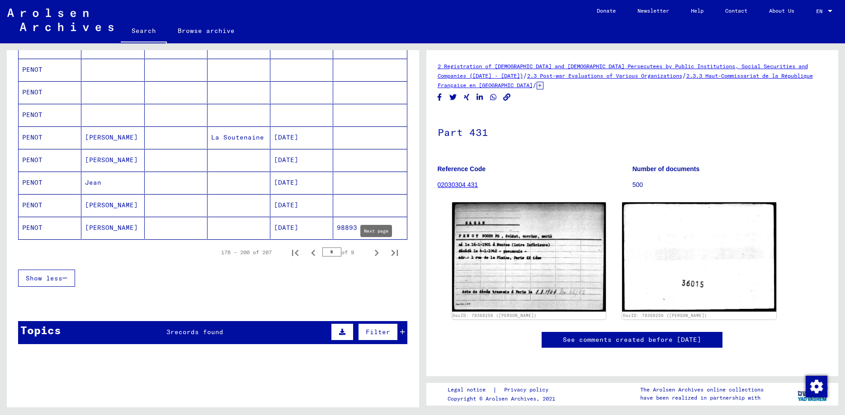  What do you see at coordinates (197, 332) in the screenshot?
I see `span: records found` at bounding box center [197, 332].